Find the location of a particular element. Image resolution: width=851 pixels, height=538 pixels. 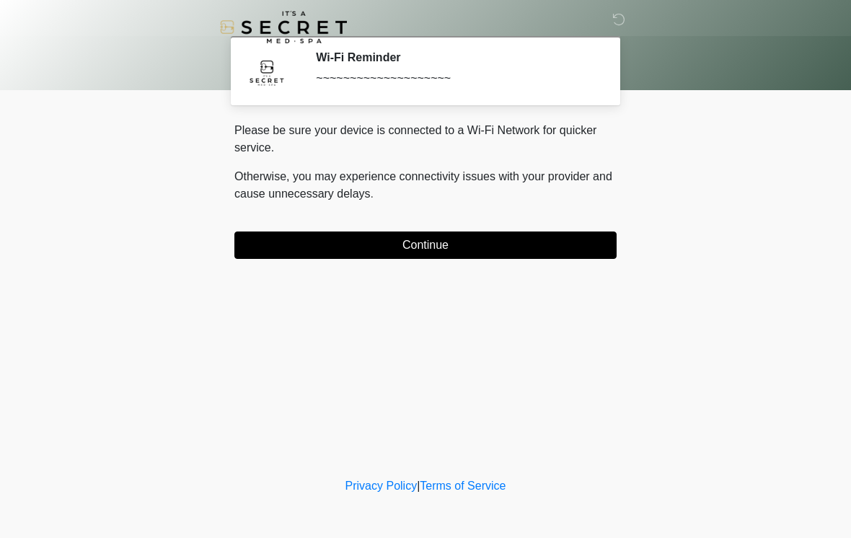

img: It's A Secret Med Spa Logo is located at coordinates (284, 27).